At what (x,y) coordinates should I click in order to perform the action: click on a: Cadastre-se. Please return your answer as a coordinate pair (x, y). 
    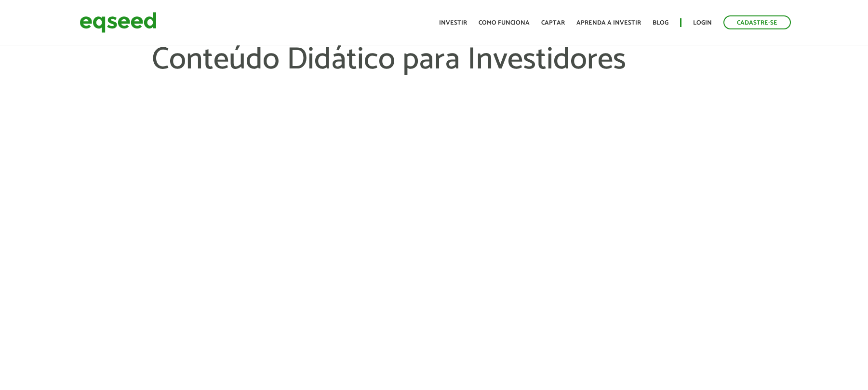
    Looking at the image, I should click on (758, 22).